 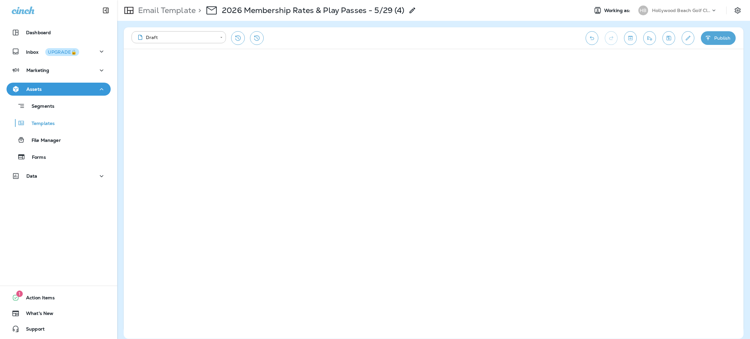 I want to click on button: Dashboard, so click(x=59, y=33).